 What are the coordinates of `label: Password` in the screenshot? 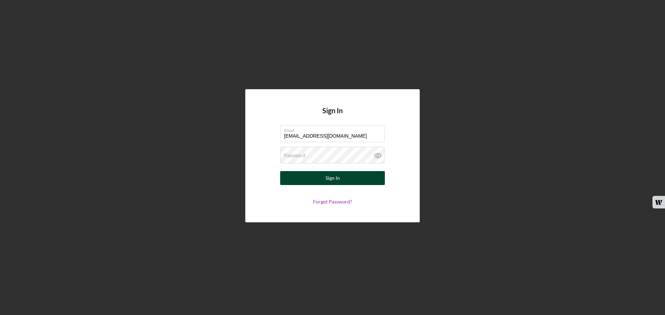 It's located at (294, 156).